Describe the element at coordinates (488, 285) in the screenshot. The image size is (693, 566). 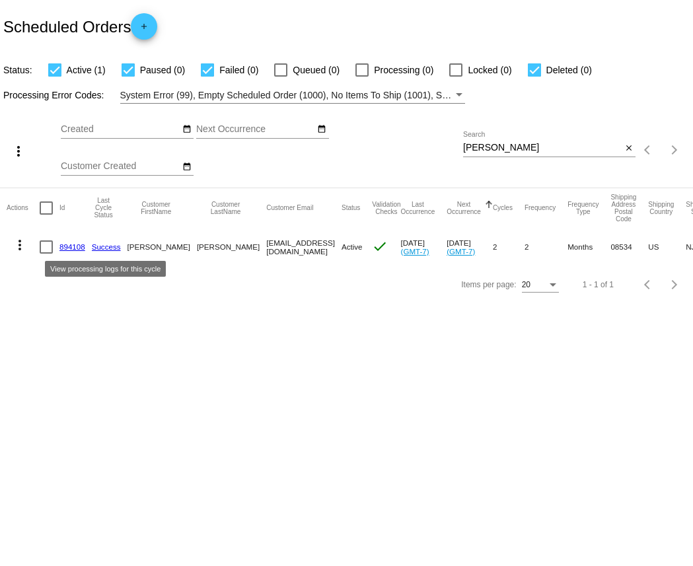
I see `div: Items per page:` at that location.